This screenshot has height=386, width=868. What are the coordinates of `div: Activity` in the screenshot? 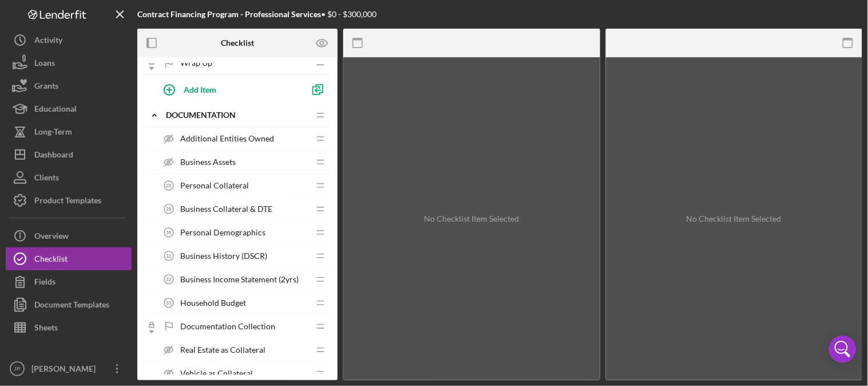 It's located at (48, 41).